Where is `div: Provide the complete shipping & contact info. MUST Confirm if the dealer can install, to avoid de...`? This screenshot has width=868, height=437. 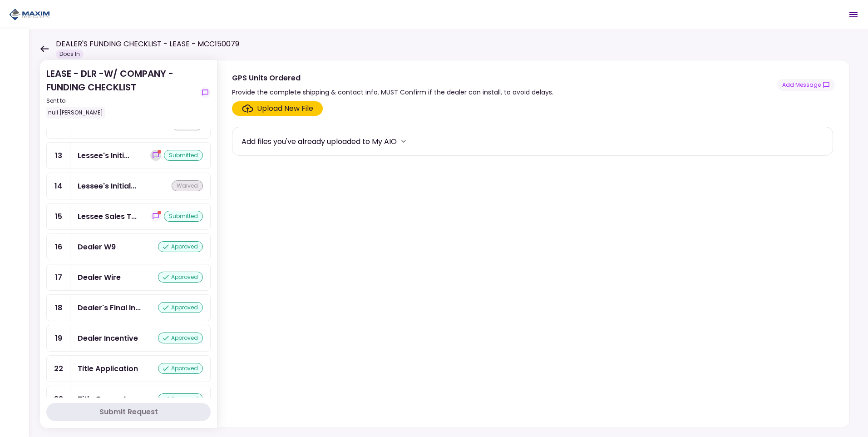 div: Provide the complete shipping & contact info. MUST Confirm if the dealer can install, to avoid de... is located at coordinates (392, 92).